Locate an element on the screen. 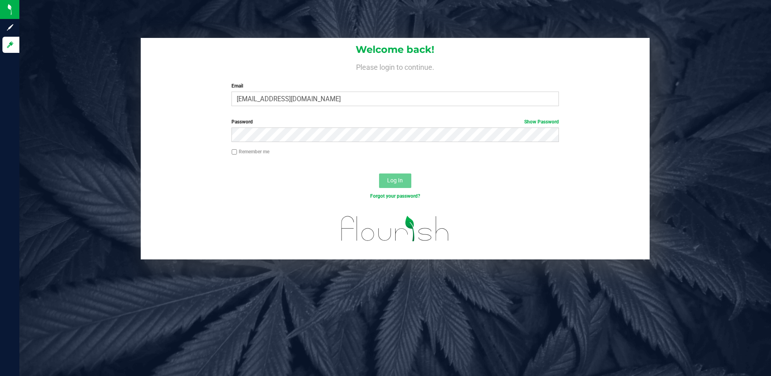 The width and height of the screenshot is (771, 376). a: Show Password is located at coordinates (542, 122).